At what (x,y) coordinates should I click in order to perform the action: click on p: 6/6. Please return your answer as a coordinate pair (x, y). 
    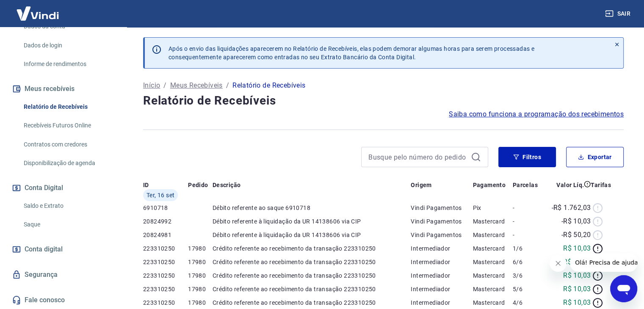
    Looking at the image, I should click on (528, 262).